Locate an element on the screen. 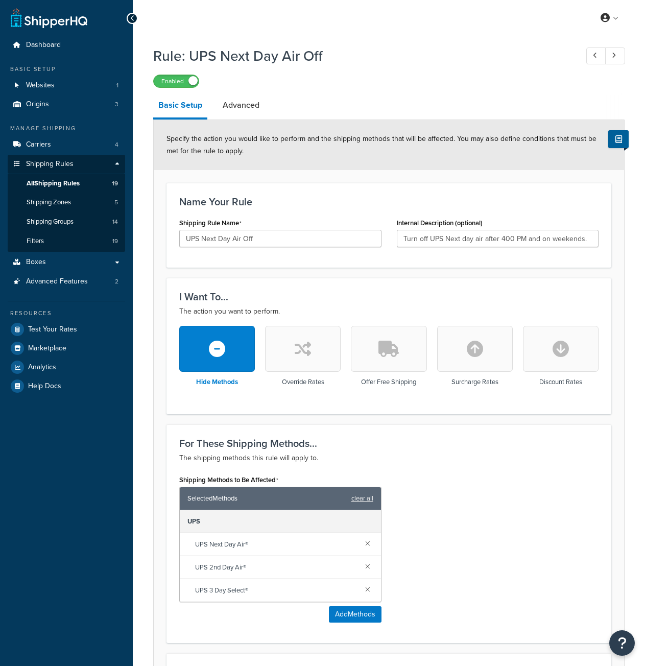  button: Show Help Docs is located at coordinates (619, 139).